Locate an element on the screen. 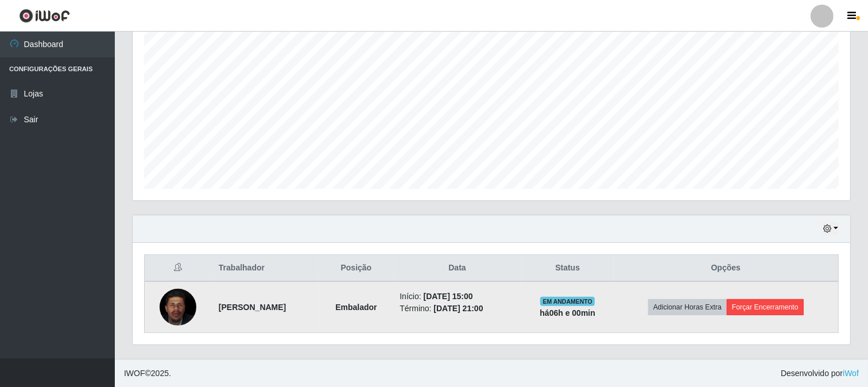 The width and height of the screenshot is (868, 387). li: Término: is located at coordinates (457, 308).